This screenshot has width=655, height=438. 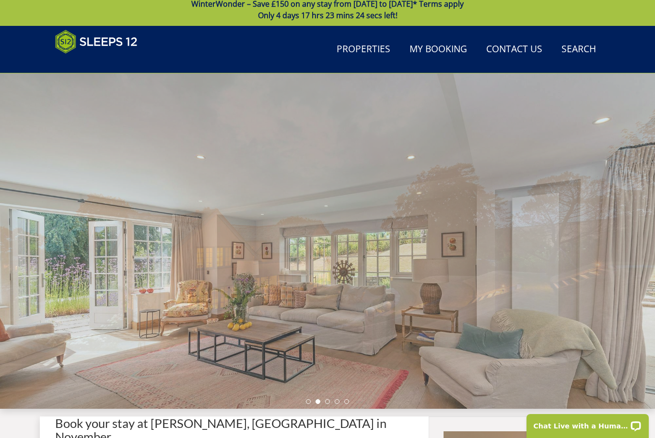 What do you see at coordinates (438, 49) in the screenshot?
I see `a: My Booking` at bounding box center [438, 49].